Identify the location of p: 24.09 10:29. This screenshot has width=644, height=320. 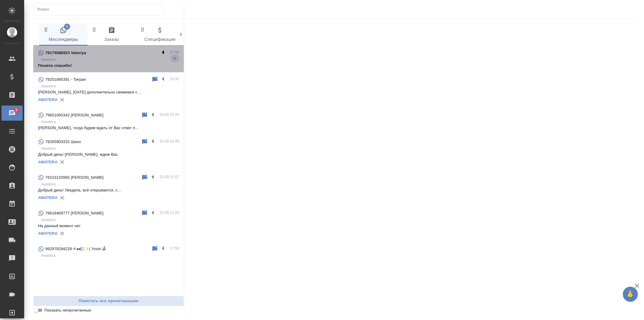
(169, 141).